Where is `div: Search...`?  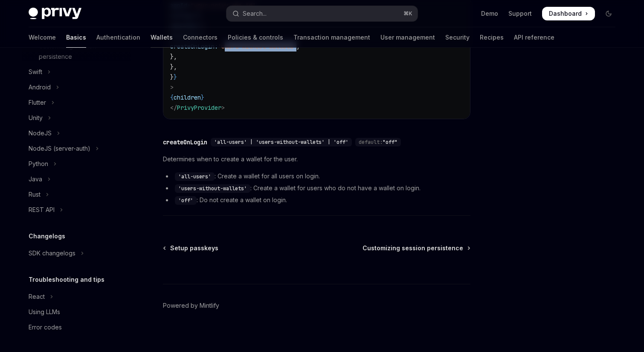 div: Search... is located at coordinates (254, 13).